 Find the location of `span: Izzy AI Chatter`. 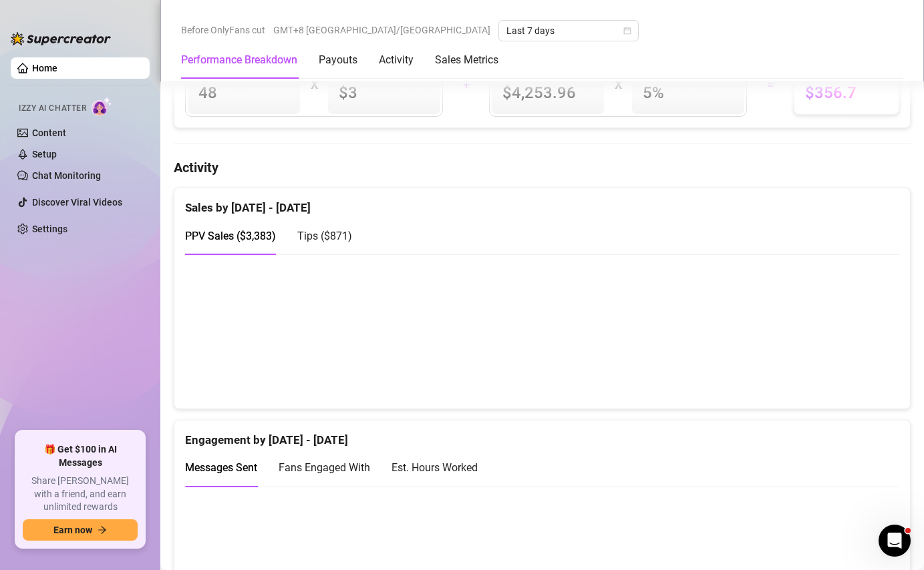

span: Izzy AI Chatter is located at coordinates (52, 108).